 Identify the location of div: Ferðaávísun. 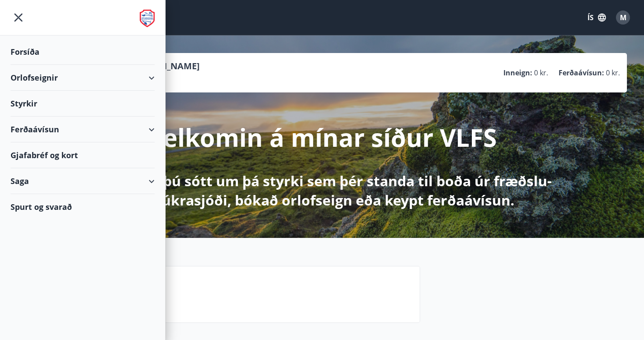
(82, 129).